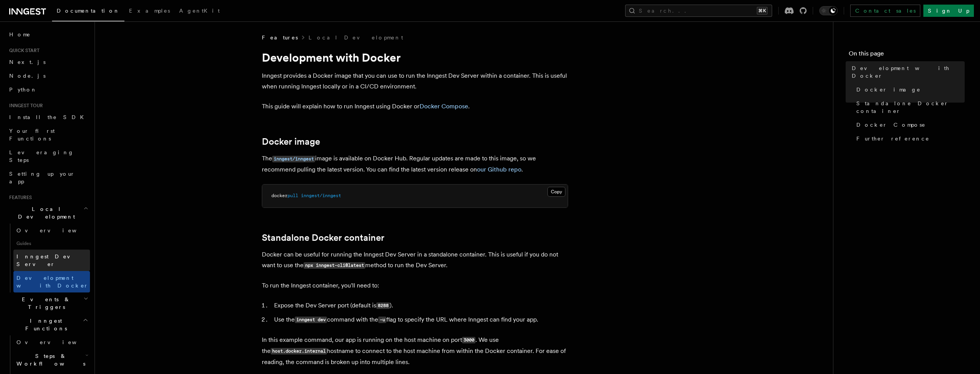  I want to click on span: Guides, so click(51, 243).